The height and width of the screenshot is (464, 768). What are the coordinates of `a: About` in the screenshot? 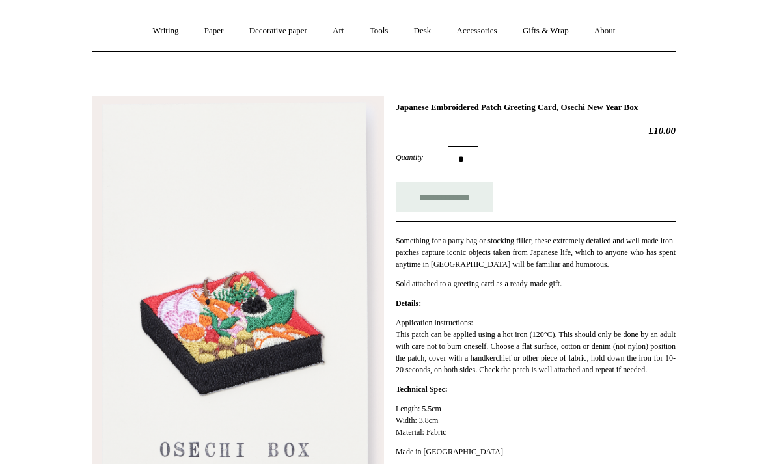 It's located at (605, 31).